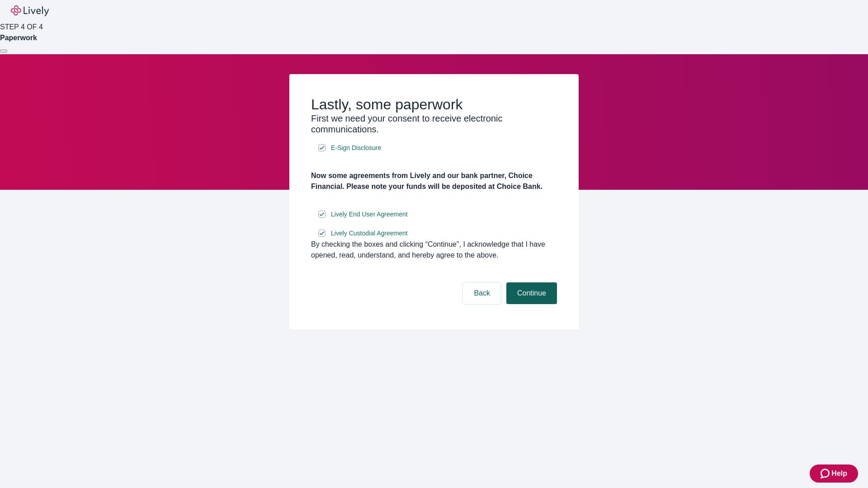 The height and width of the screenshot is (488, 868). Describe the element at coordinates (532, 293) in the screenshot. I see `button: Continue` at that location.